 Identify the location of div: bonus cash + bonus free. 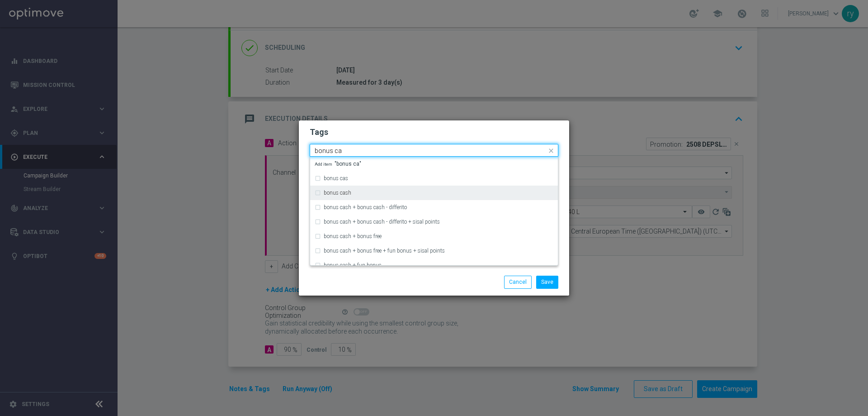
(434, 236).